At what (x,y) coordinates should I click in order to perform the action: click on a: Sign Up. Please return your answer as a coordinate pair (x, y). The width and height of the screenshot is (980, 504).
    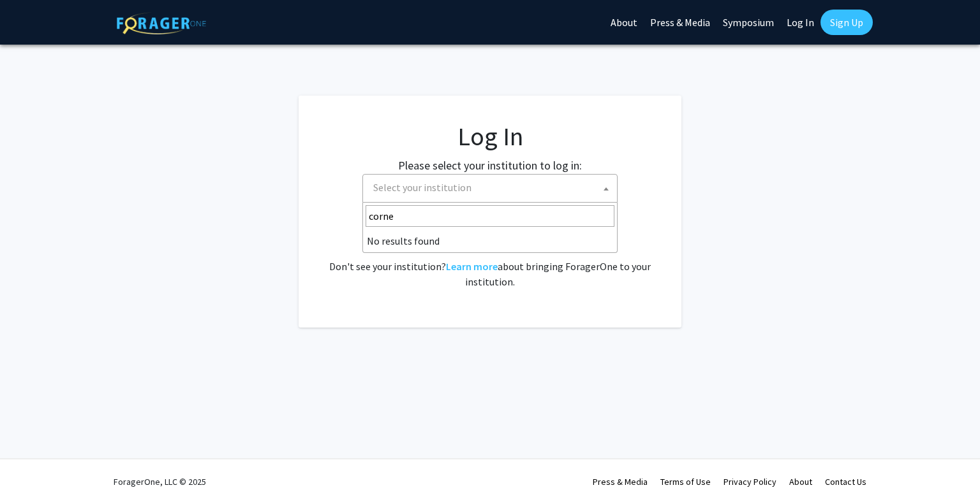
    Looking at the image, I should click on (847, 22).